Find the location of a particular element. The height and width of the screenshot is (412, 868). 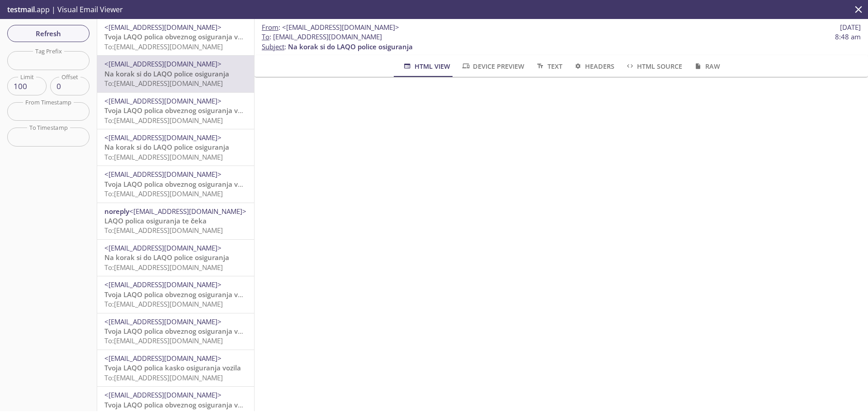

span: noreply is located at coordinates (117, 211).